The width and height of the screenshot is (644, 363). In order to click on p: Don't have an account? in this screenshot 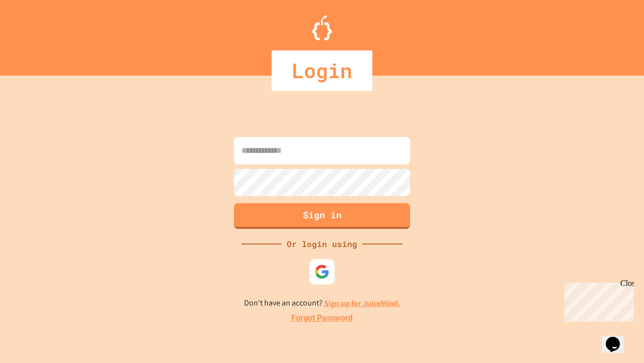, I will do `click(322, 302)`.